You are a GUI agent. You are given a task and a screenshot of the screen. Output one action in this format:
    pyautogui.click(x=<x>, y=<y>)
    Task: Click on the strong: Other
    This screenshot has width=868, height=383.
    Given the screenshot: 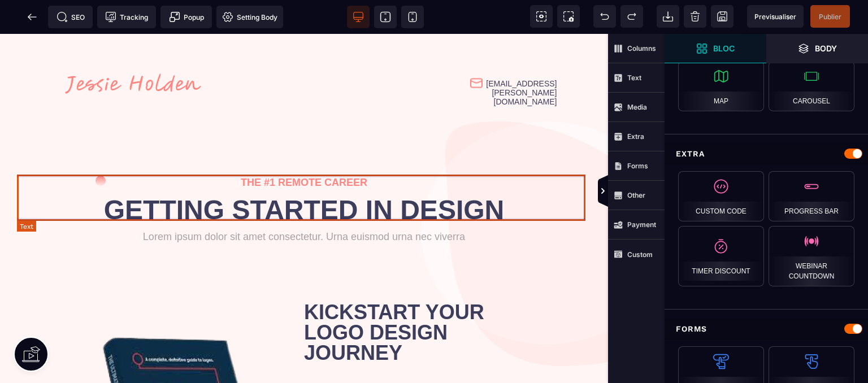 What is the action you would take?
    pyautogui.click(x=636, y=195)
    